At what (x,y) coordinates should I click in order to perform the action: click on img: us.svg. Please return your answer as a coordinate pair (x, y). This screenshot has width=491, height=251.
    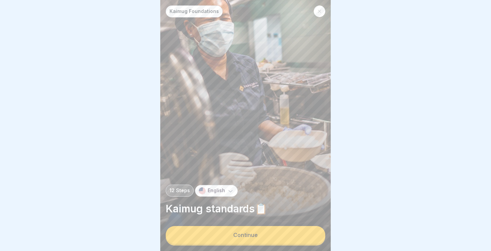
    Looking at the image, I should click on (202, 190).